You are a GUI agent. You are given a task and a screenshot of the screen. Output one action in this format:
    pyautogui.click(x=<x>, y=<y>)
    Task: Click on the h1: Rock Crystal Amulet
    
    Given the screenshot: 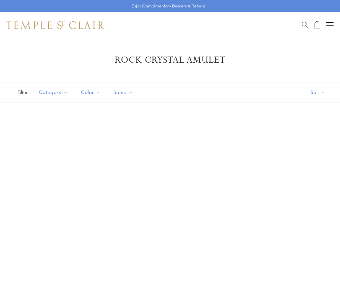 What is the action you would take?
    pyautogui.click(x=170, y=60)
    